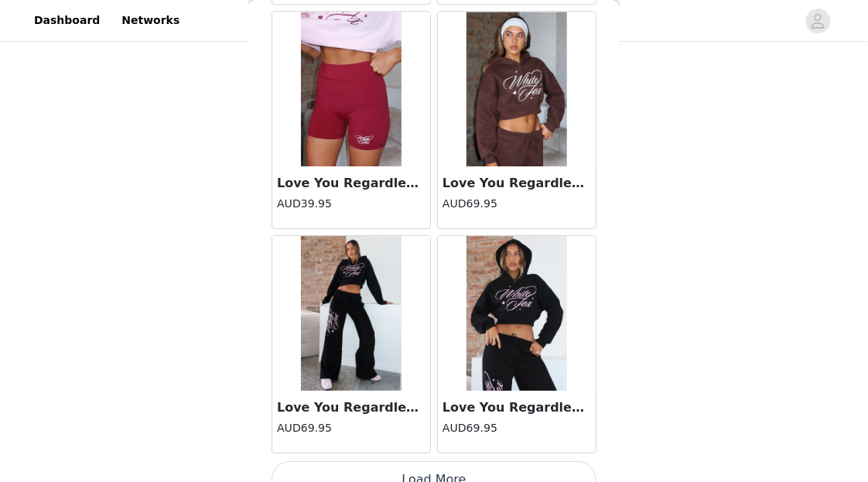  What do you see at coordinates (352, 89) in the screenshot?
I see `img: Love You Regardless Bike Shorts Burgundy` at bounding box center [352, 89].